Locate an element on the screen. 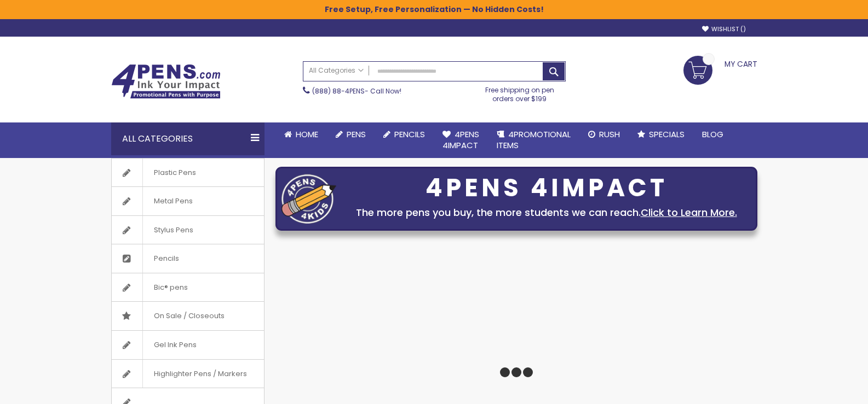  a: Gel Ink Pens is located at coordinates (188, 345).